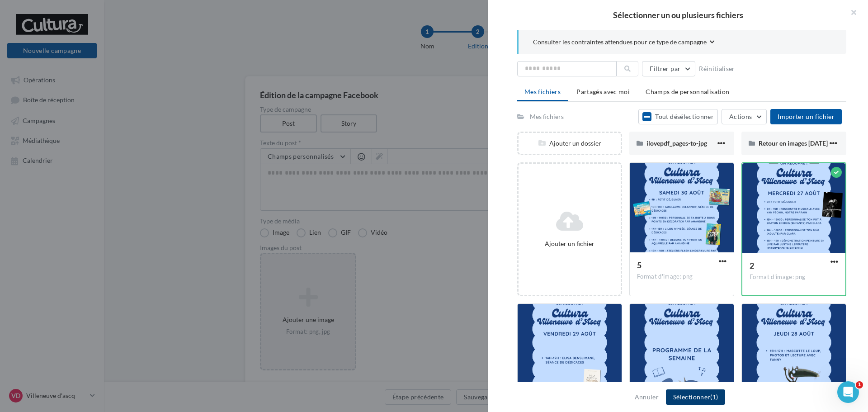  Describe the element at coordinates (741, 116) in the screenshot. I see `span: Actions` at that location.